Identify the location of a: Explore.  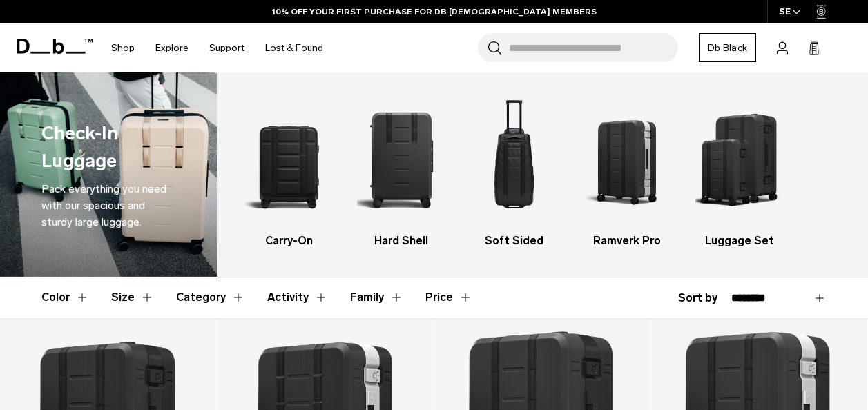
(172, 47).